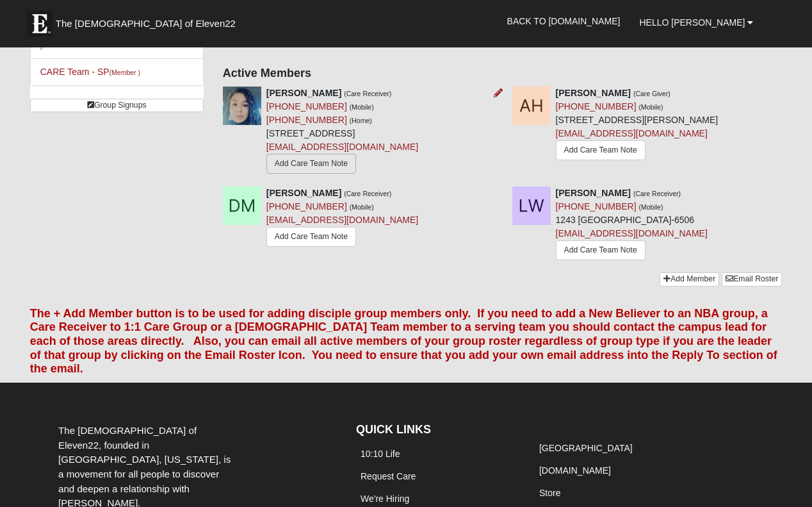 This screenshot has width=812, height=507. Describe the element at coordinates (380, 454) in the screenshot. I see `a: 10:10 Life` at that location.